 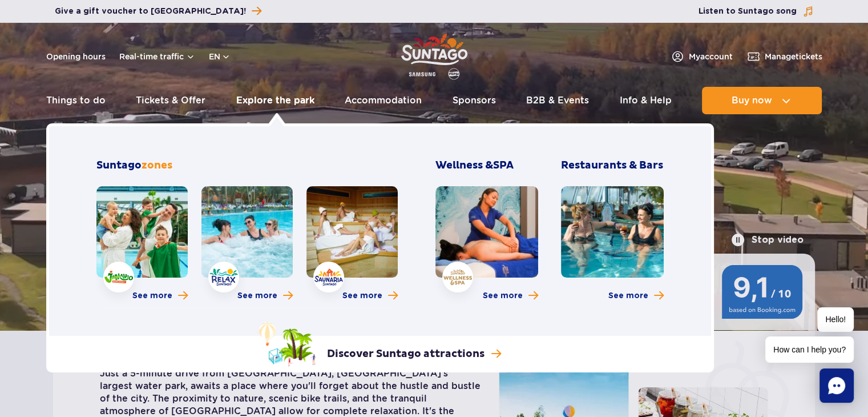 I want to click on a: Tickets & Offer, so click(x=171, y=101).